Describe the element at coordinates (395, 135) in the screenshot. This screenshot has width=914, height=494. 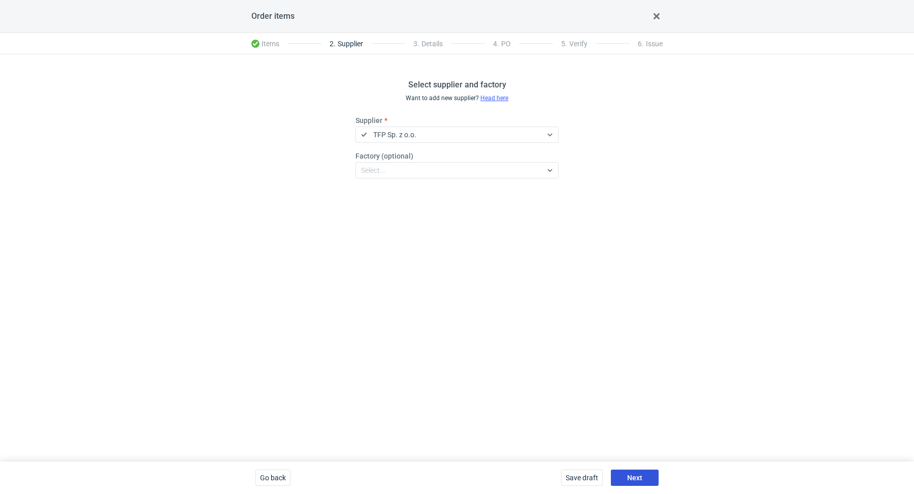
I see `span: TFP Sp. z o.o.` at that location.